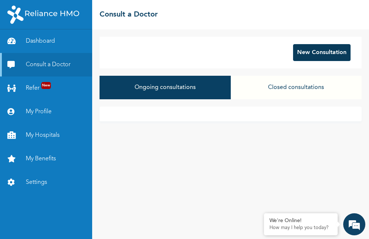 The height and width of the screenshot is (239, 369). I want to click on img: RelianceHMO's Logo, so click(43, 15).